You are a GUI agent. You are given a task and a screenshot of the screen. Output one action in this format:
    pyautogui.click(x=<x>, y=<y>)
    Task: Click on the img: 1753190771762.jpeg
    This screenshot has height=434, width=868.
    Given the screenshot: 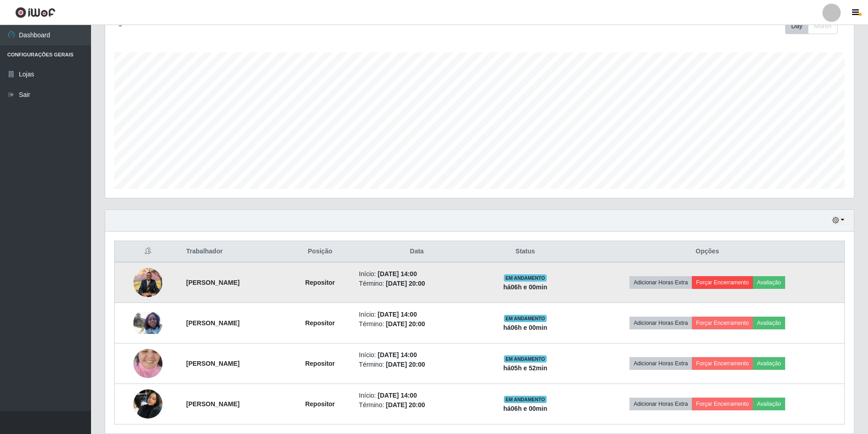 What is the action you would take?
    pyautogui.click(x=148, y=323)
    